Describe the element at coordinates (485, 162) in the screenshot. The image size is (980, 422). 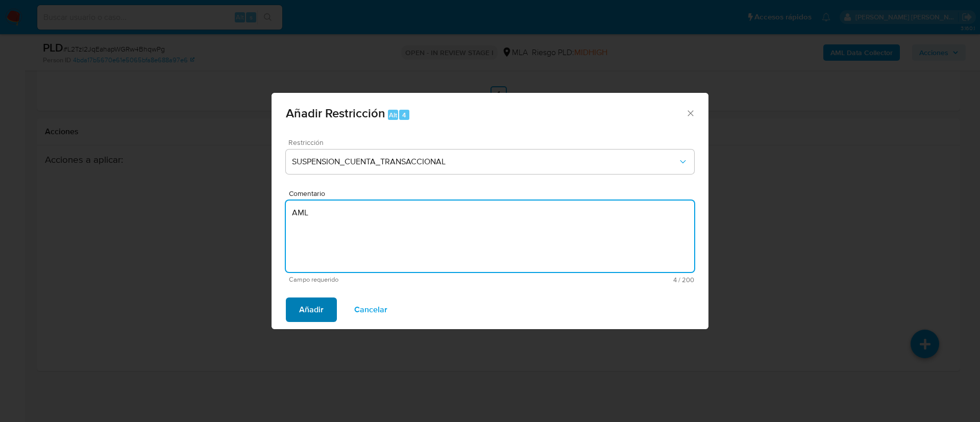
I see `span: SUSPENSION_CUENTA_TRANSACCIONAL` at that location.